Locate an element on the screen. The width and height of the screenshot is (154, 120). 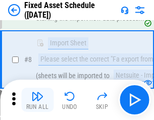
img: Settings menu is located at coordinates (140, 10).